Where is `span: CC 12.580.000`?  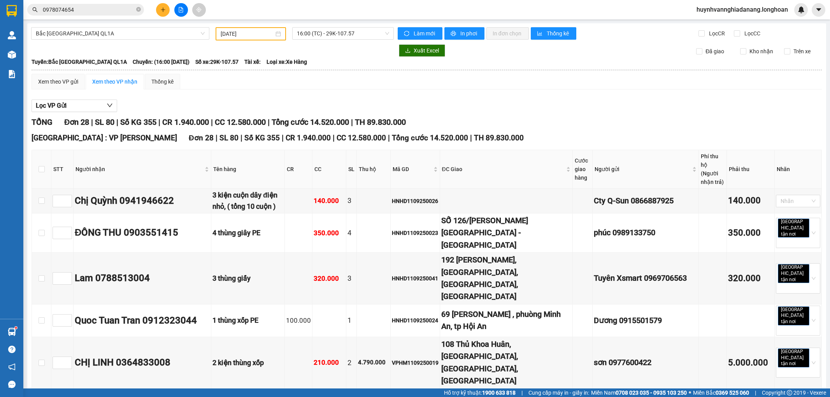
span: CC 12.580.000 is located at coordinates (240, 122).